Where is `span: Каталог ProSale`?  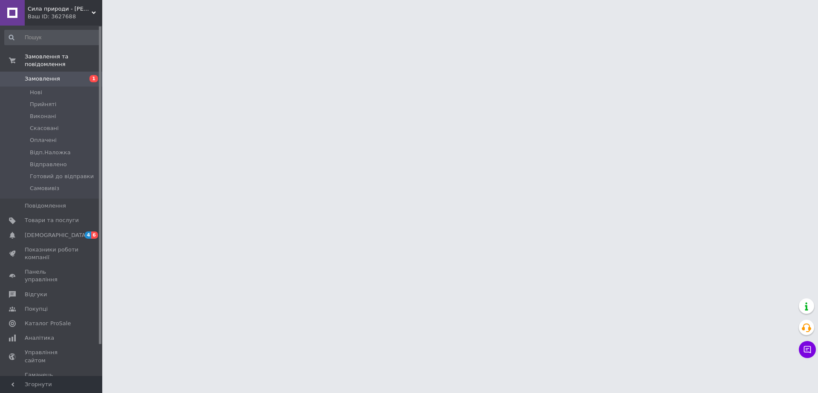
span: Каталог ProSale is located at coordinates (48, 323).